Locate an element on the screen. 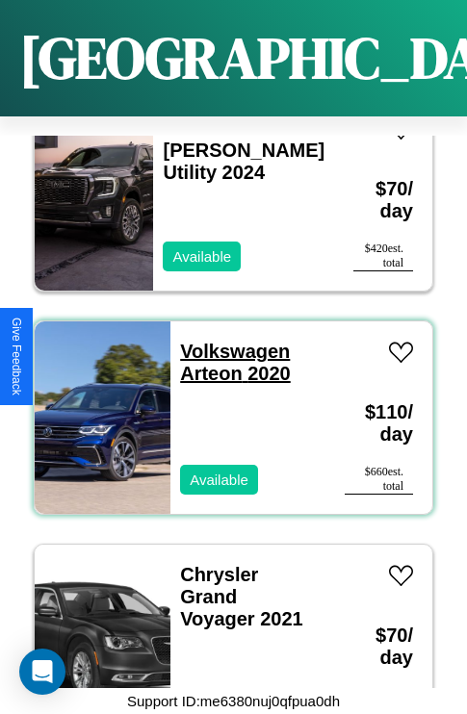 The image size is (467, 714). div: $ 660 est. total is located at coordinates (378, 479).